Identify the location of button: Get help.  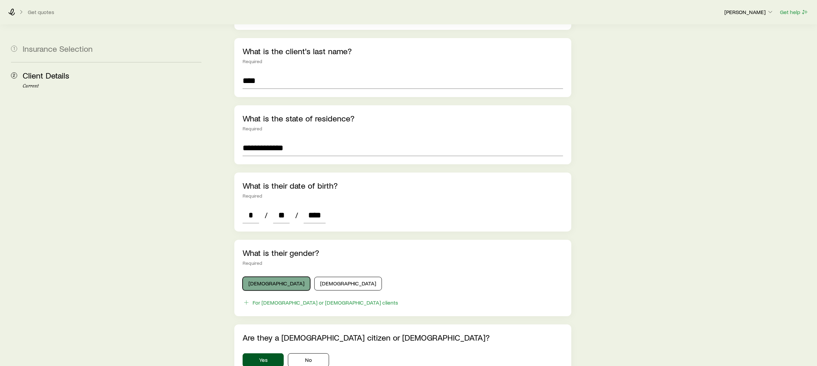
(794, 12).